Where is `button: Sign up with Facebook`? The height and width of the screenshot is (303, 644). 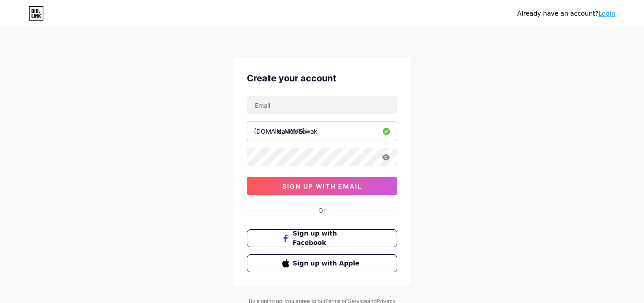
button: Sign up with Facebook is located at coordinates (322, 238).